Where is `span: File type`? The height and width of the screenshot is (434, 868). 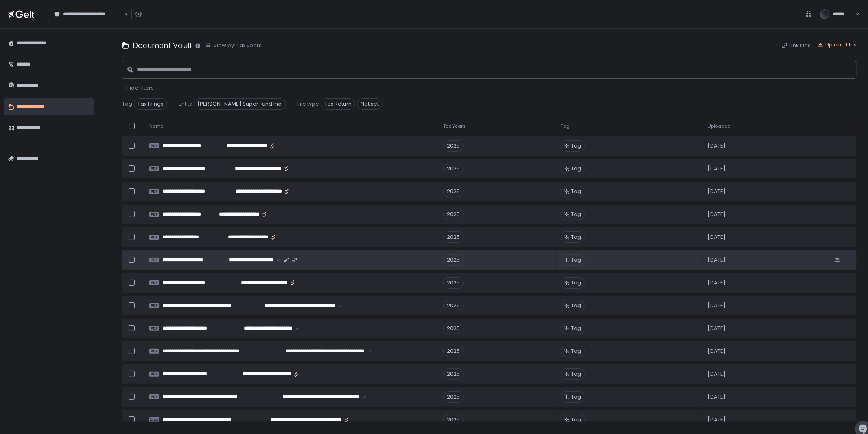 span: File type is located at coordinates (309, 104).